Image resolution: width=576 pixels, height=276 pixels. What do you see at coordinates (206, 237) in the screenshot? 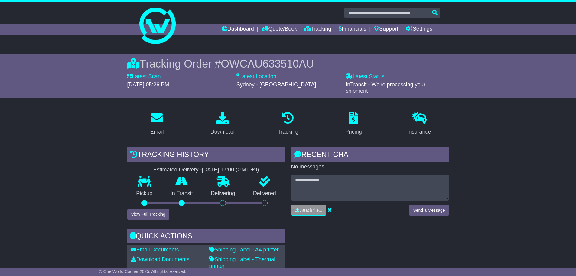
I see `div: Quick Actions` at bounding box center [206, 237].